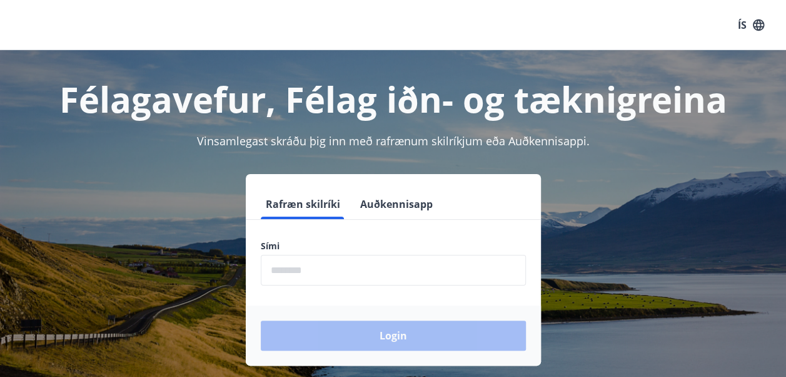  I want to click on span: Vinsamlegast skráðu þig inn með rafrænum skilríkjum eða Auðkennisappi., so click(393, 141).